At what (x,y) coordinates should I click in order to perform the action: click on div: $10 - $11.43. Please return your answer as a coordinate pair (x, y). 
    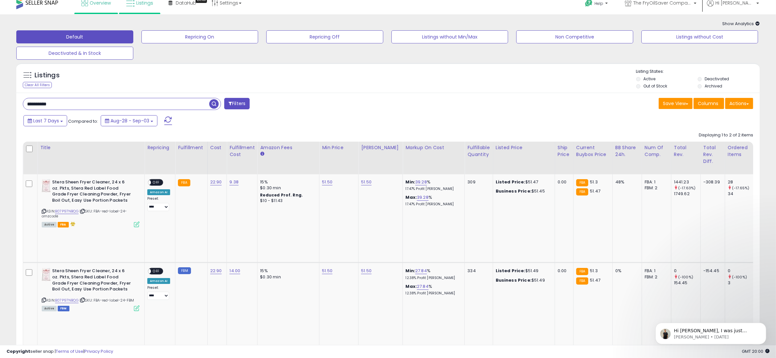
    Looking at the image, I should click on (287, 200).